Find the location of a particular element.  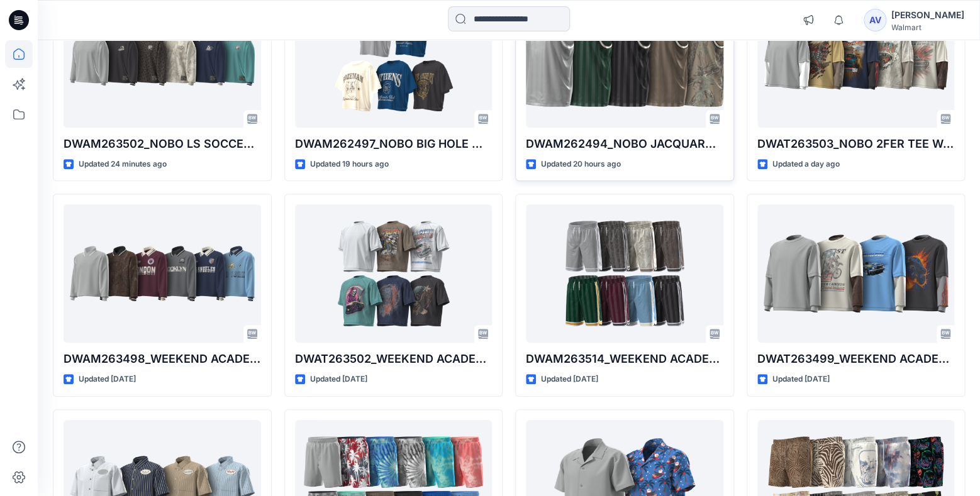

a: DWAM263514_WEEKEND ACADEMY SCALLOPED JACQUARD MESH SHORT is located at coordinates (625, 273).